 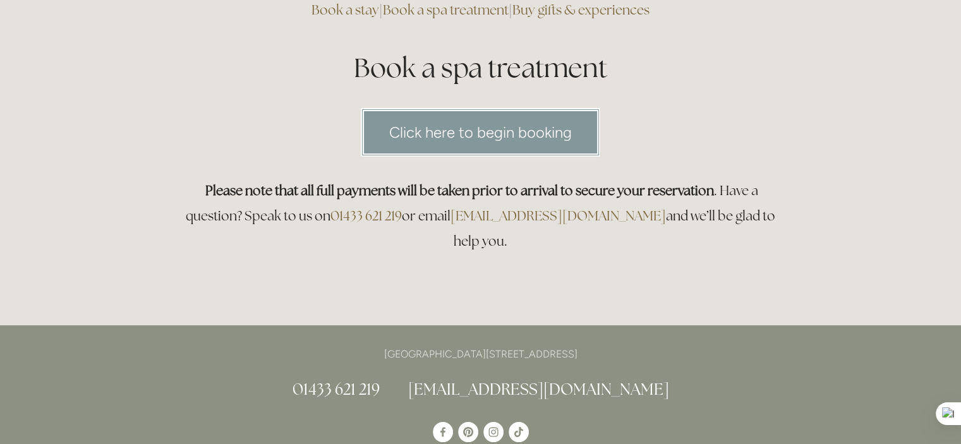 I want to click on strong: Please note that all full payments will be taken prior to arrival to secure your reservation, so click(x=459, y=190).